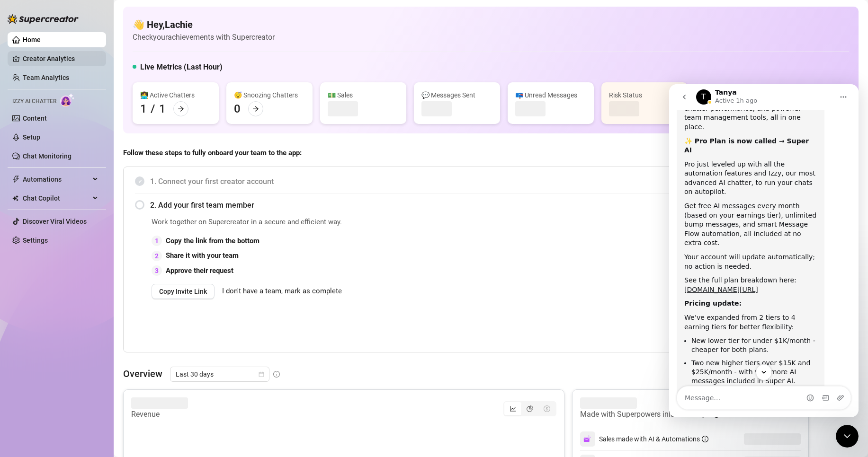  What do you see at coordinates (81, 238) in the screenshot?
I see `div: We’ve expanded from 2 tiers to 4 earning tiers for better flexibility:` at bounding box center [81, 238].